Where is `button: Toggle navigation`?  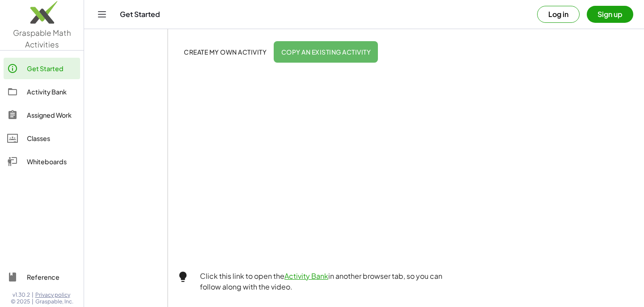 button: Toggle navigation is located at coordinates (102, 14).